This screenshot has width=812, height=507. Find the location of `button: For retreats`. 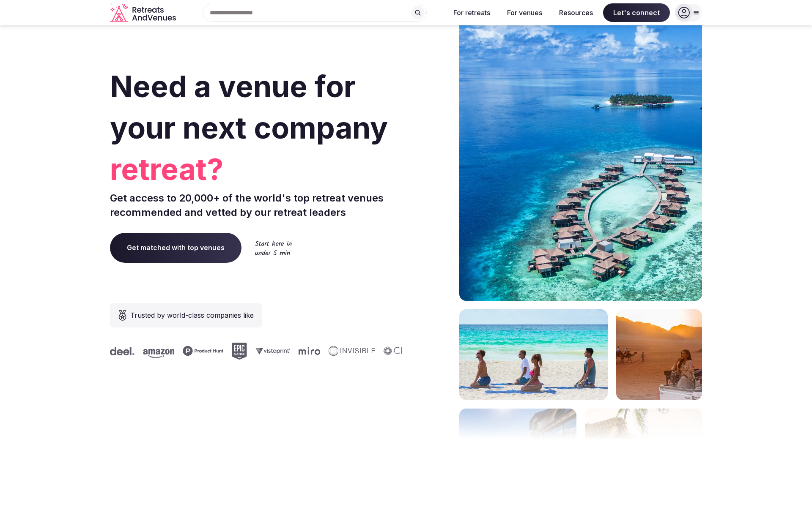

button: For retreats is located at coordinates (471, 12).